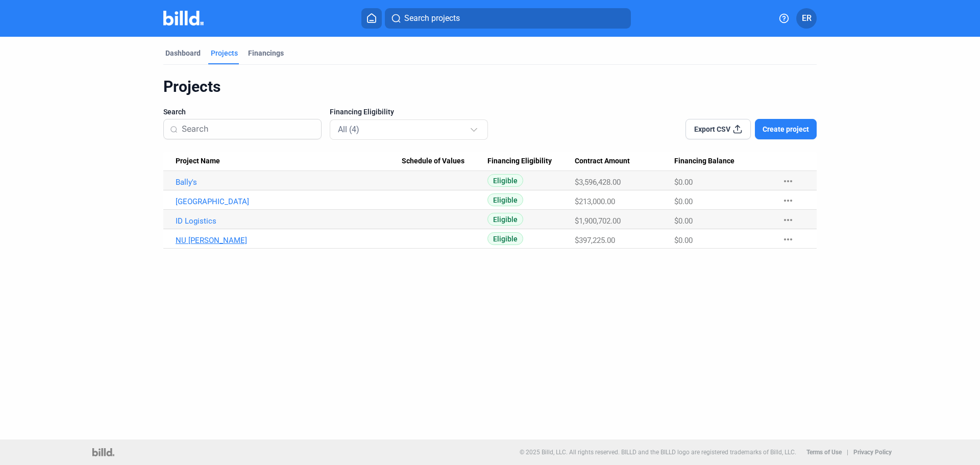 This screenshot has width=980, height=465. What do you see at coordinates (602, 162) in the screenshot?
I see `span: Contract Amount` at bounding box center [602, 162].